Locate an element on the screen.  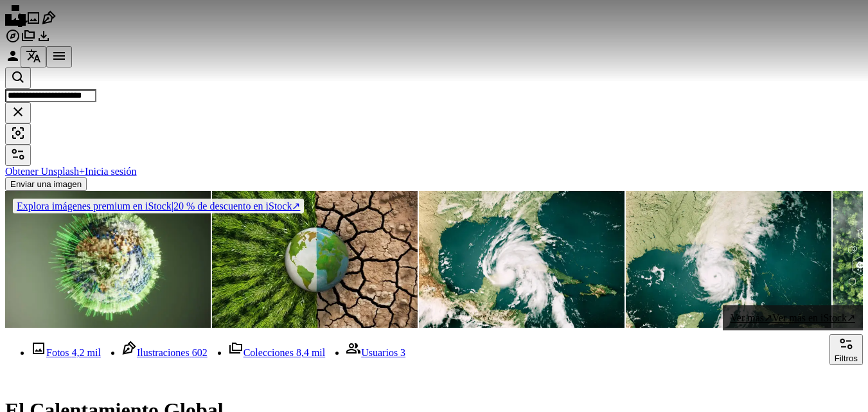
button: Buscar en Unsplash is located at coordinates (18, 78).